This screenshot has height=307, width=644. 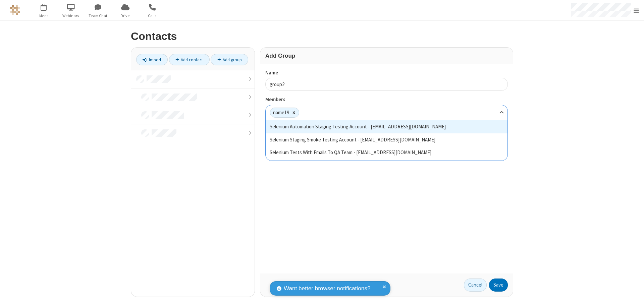 What do you see at coordinates (280, 113) in the screenshot?
I see `div: name19` at bounding box center [280, 113].